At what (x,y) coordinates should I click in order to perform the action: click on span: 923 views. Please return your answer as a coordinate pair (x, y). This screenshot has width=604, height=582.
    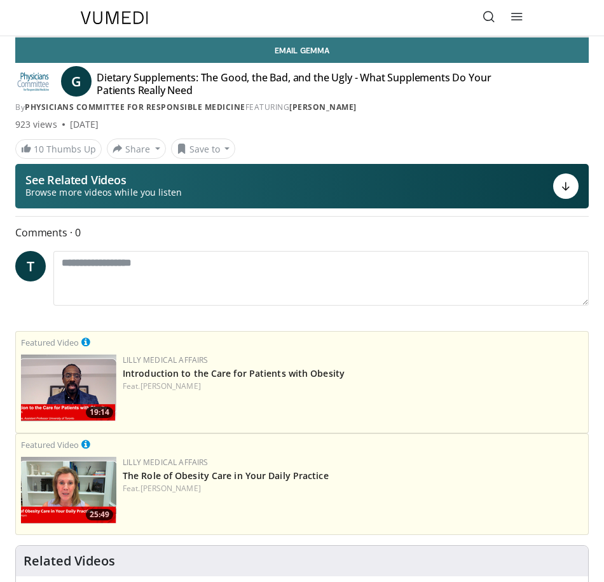
    Looking at the image, I should click on (36, 125).